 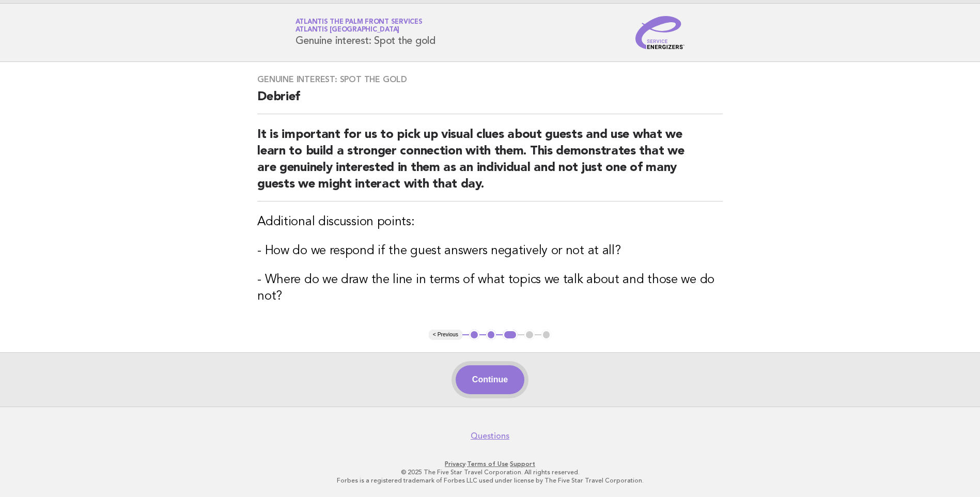 What do you see at coordinates (490, 480) in the screenshot?
I see `p: Forbes is a registered trademark of Forbes LLC used under license by The Five Star Travel Corpora...` at bounding box center [490, 480].